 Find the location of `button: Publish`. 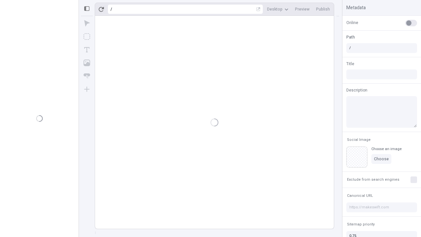

button: Publish is located at coordinates (323, 9).